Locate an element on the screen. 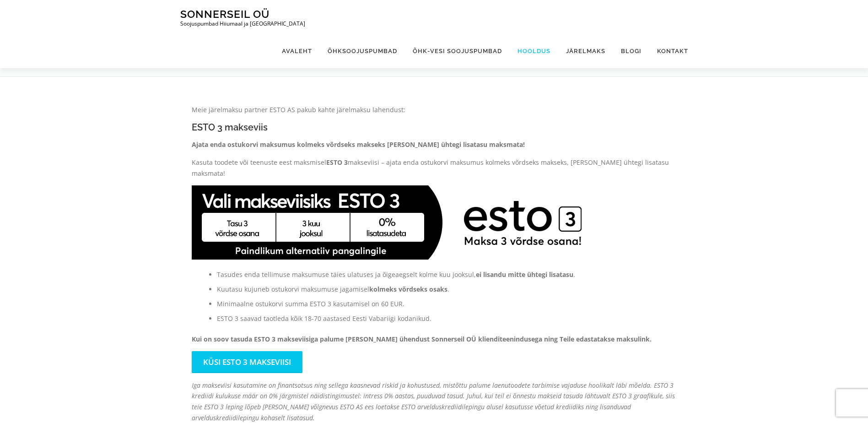 The width and height of the screenshot is (868, 423). strong: kolmeks võrdseks osaks is located at coordinates (408, 289).